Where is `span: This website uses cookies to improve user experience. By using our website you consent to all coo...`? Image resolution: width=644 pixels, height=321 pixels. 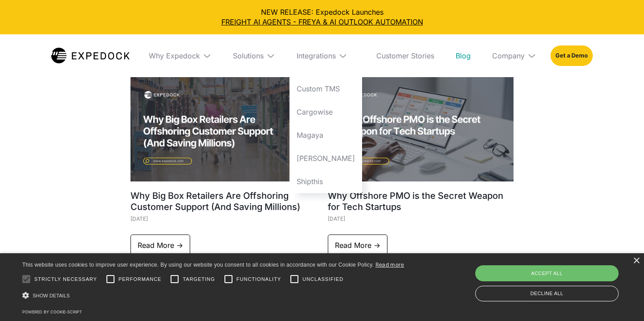 span: This website uses cookies to improve user experience. By using our website you consent to all coo... is located at coordinates (198, 264).